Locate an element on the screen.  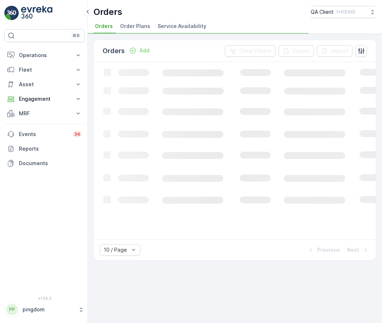
button: Previous is located at coordinates (323, 250).